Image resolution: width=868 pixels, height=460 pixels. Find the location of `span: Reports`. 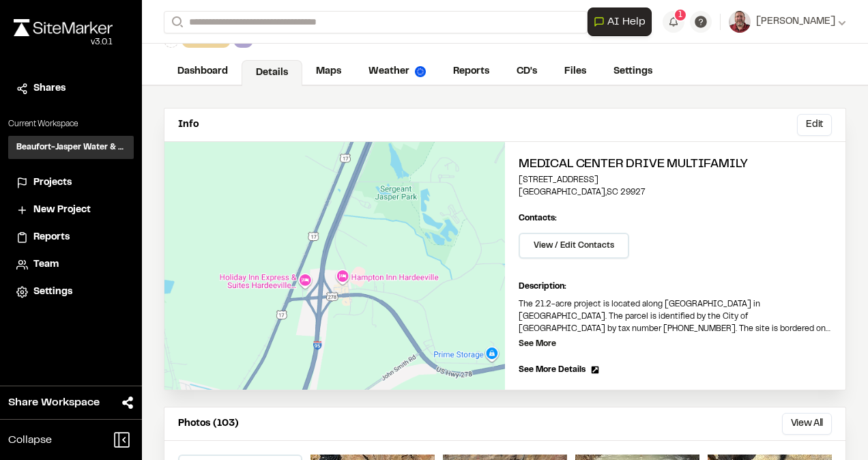

span: Reports is located at coordinates (51, 238).